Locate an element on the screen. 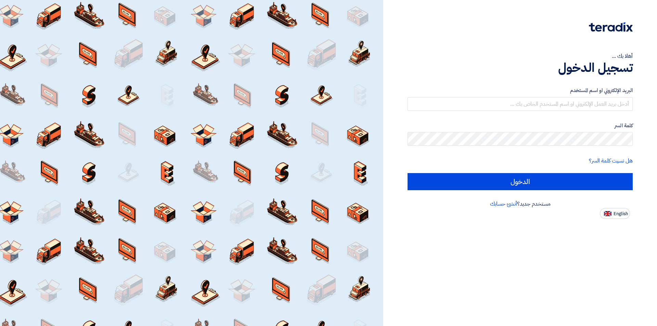 The width and height of the screenshot is (657, 326). div: مستخدم جديد؟ is located at coordinates (520, 204).